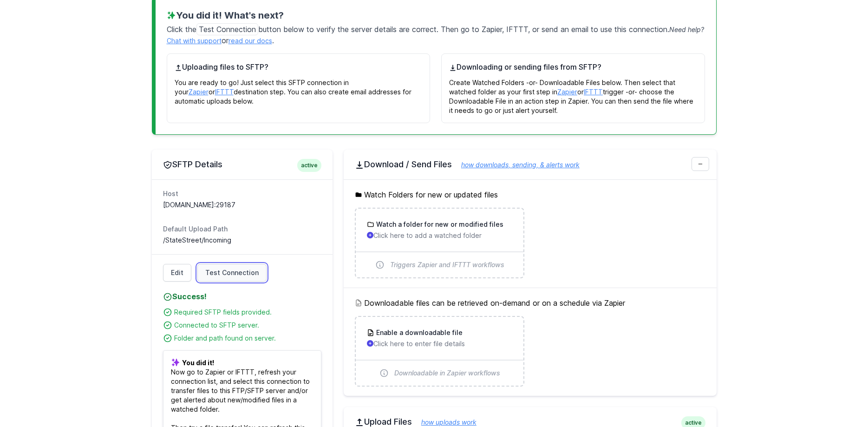 The width and height of the screenshot is (868, 427). Describe the element at coordinates (198, 362) in the screenshot. I see `b: You did it!` at that location.